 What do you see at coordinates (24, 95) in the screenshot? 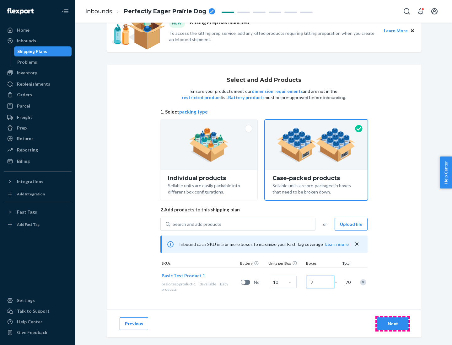
I see `div: Orders` at bounding box center [24, 95].